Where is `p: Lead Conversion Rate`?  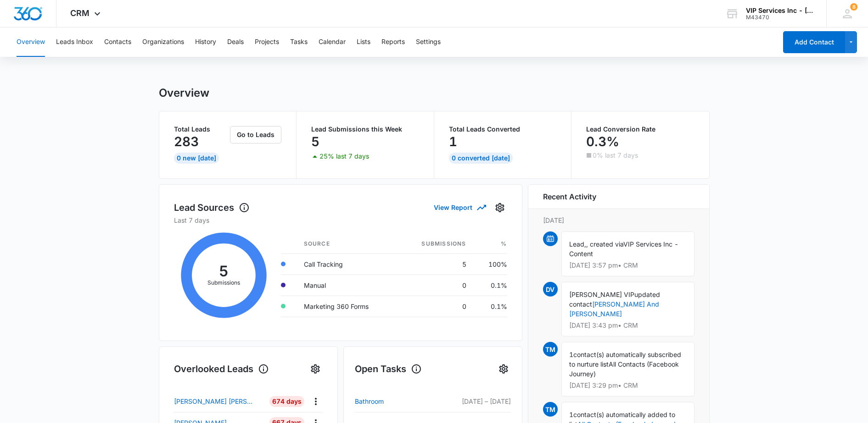
p: Lead Conversion Rate is located at coordinates (640, 129).